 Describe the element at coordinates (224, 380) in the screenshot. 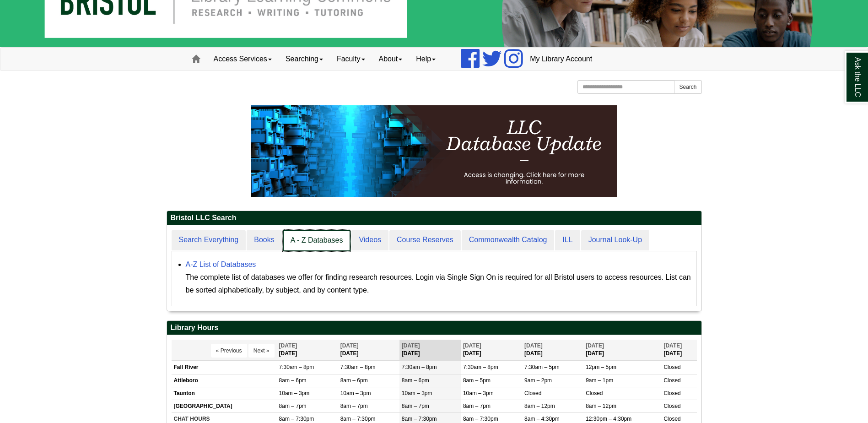

I see `td: Attleboro` at that location.